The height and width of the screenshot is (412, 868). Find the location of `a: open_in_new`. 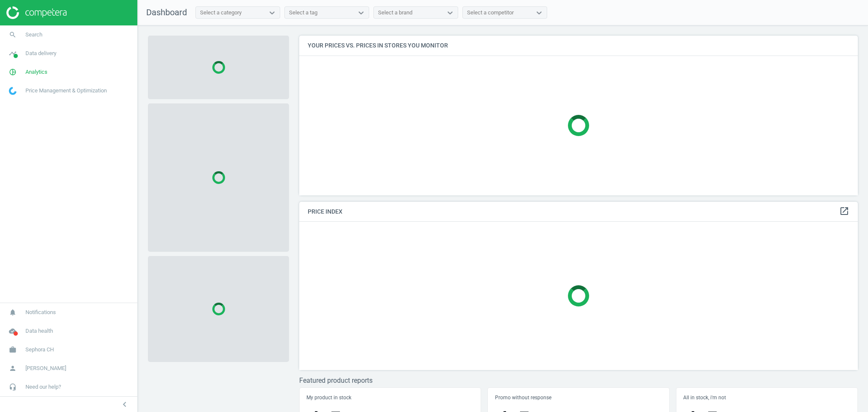

a: open_in_new is located at coordinates (844, 212).